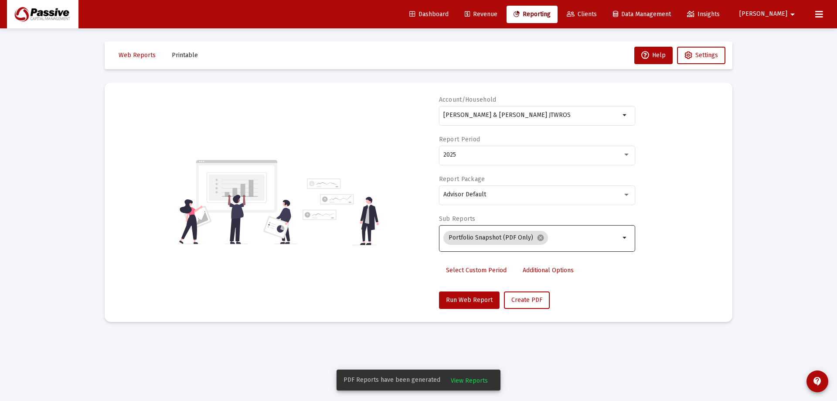 The width and height of the screenshot is (837, 401). Describe the element at coordinates (468, 99) in the screenshot. I see `label: Account/Household` at that location.